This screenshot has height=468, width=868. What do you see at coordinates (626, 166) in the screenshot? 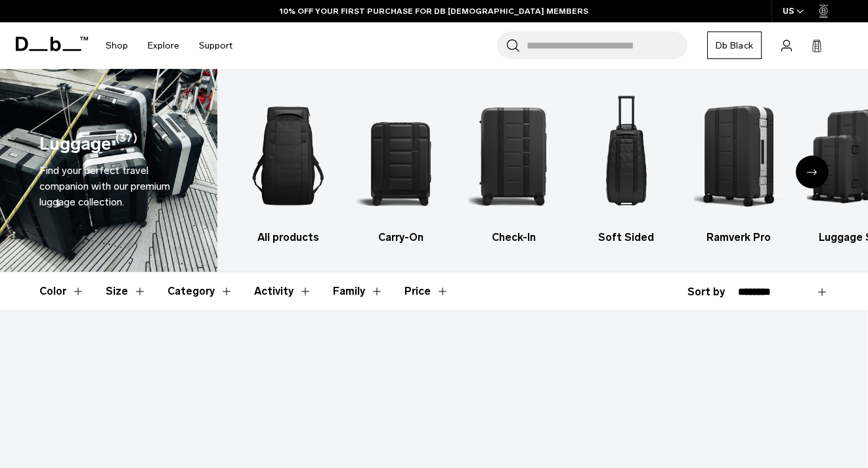
I see `li: 4 / 6` at bounding box center [626, 166].